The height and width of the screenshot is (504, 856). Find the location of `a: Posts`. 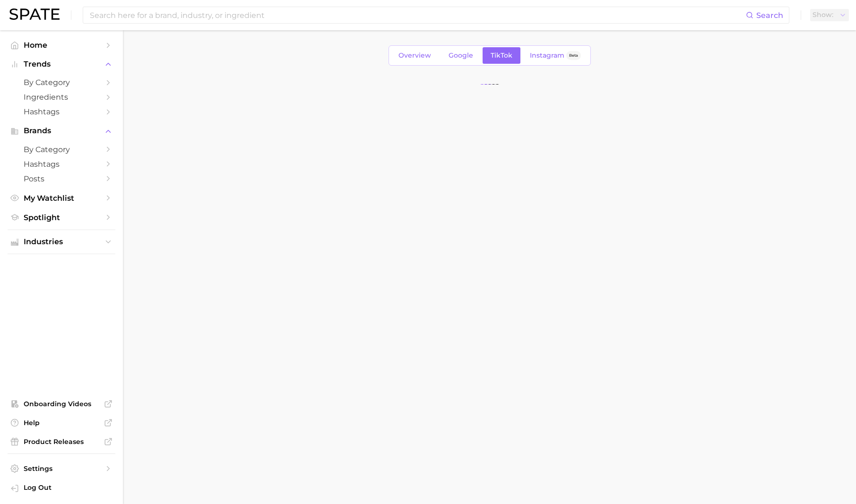

a: Posts is located at coordinates (61, 179).